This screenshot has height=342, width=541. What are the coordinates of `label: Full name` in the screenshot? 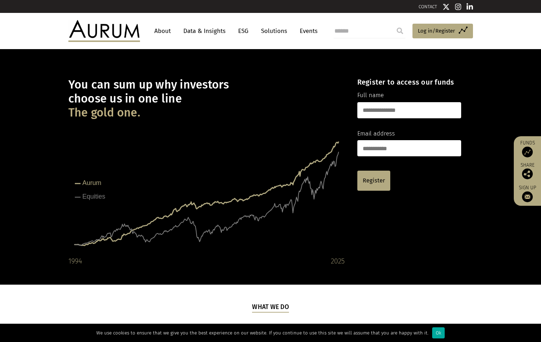 It's located at (371, 95).